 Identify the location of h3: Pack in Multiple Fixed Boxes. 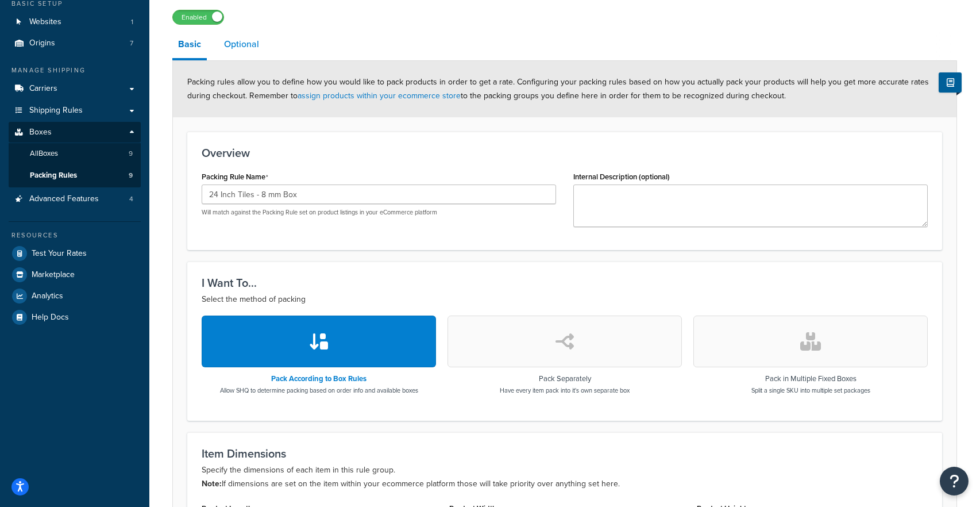
(810, 379).